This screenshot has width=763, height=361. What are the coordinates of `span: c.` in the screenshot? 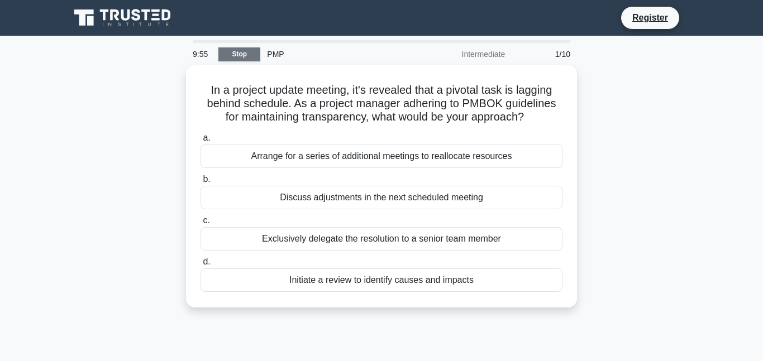 It's located at (206, 220).